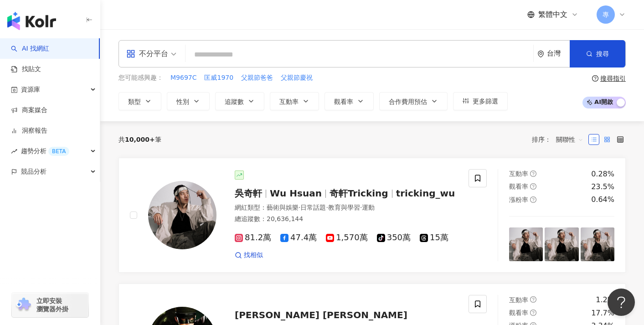  I want to click on button: 父親節慶祝, so click(297, 78).